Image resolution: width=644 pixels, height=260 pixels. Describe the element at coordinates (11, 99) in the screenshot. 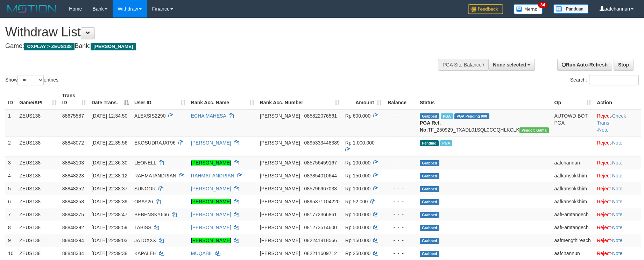

I see `th: ID` at that location.